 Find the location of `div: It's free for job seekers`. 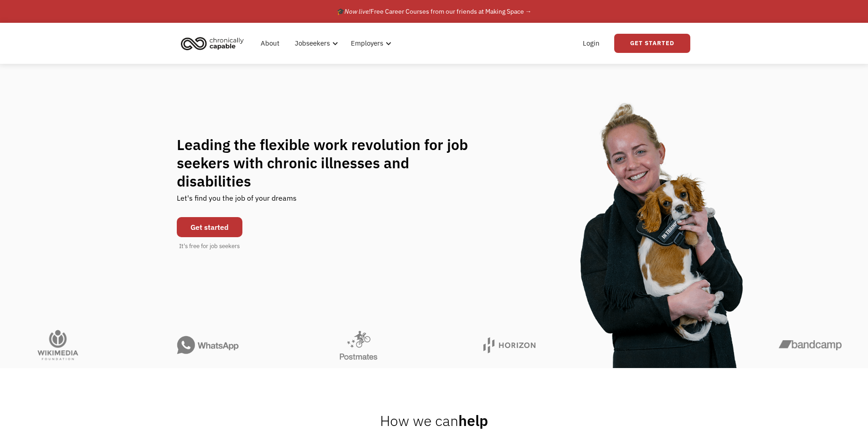

div: It's free for job seekers is located at coordinates (209, 246).